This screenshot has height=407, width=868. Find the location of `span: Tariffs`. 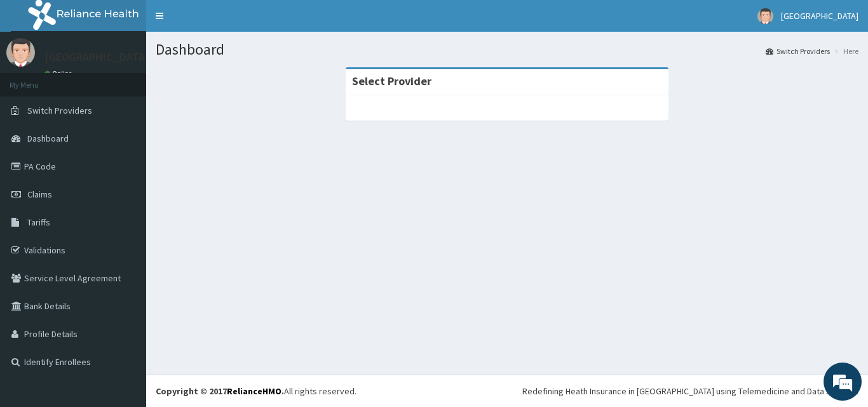

span: Tariffs is located at coordinates (39, 222).